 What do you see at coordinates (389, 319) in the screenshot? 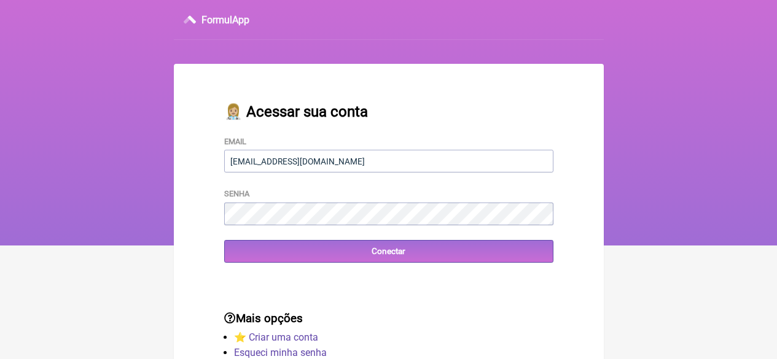
I see `h3: Mais opções` at bounding box center [389, 319].